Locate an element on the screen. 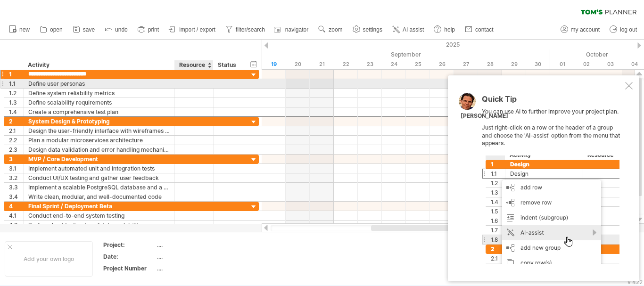 The width and height of the screenshot is (644, 286). div: Saturday, 20 September 2025 is located at coordinates (298, 64).